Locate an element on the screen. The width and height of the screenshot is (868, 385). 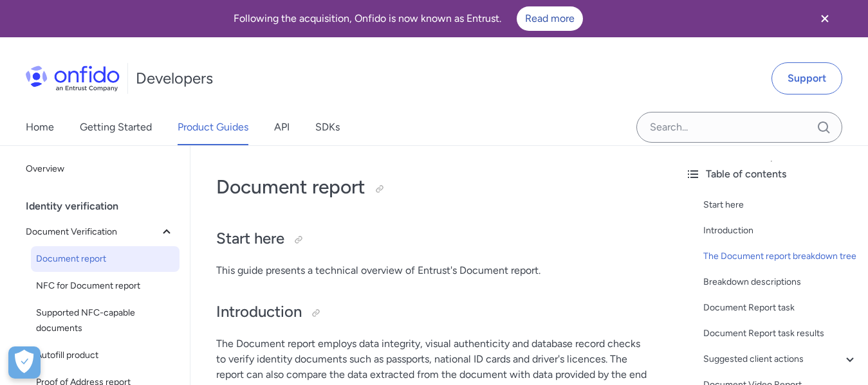
a: Home is located at coordinates (40, 128).